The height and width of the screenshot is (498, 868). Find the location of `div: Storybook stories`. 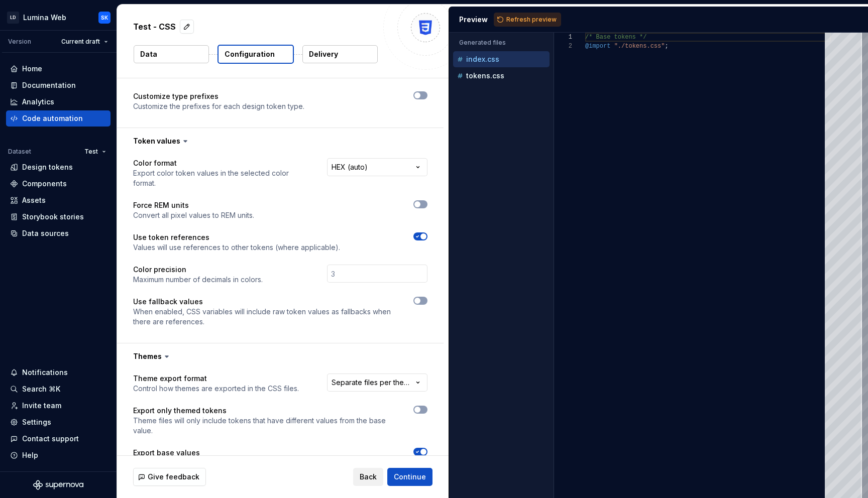

div: Storybook stories is located at coordinates (53, 217).